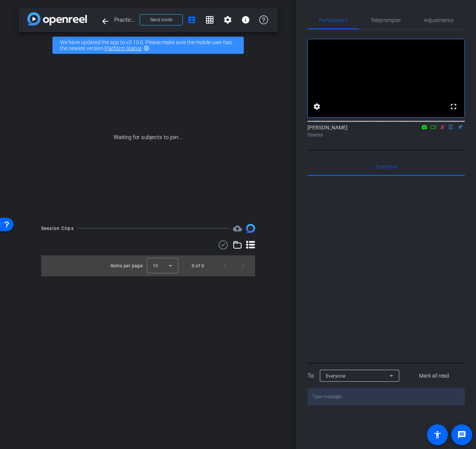  I want to click on div: 0 of 0, so click(198, 266).